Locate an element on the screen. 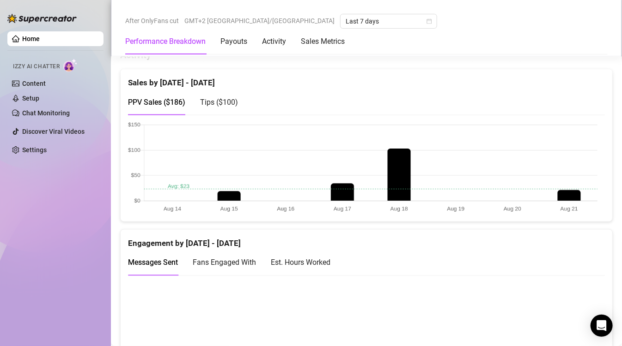  a: Home is located at coordinates (31, 39).